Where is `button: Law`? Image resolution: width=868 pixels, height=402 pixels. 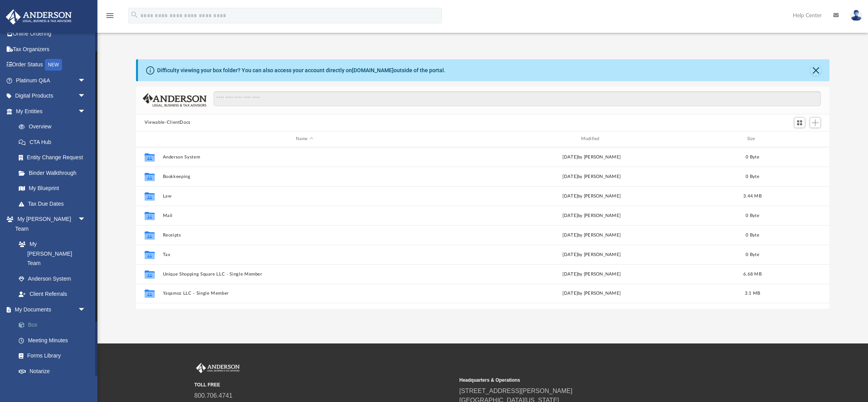 button: Law is located at coordinates (304, 196).